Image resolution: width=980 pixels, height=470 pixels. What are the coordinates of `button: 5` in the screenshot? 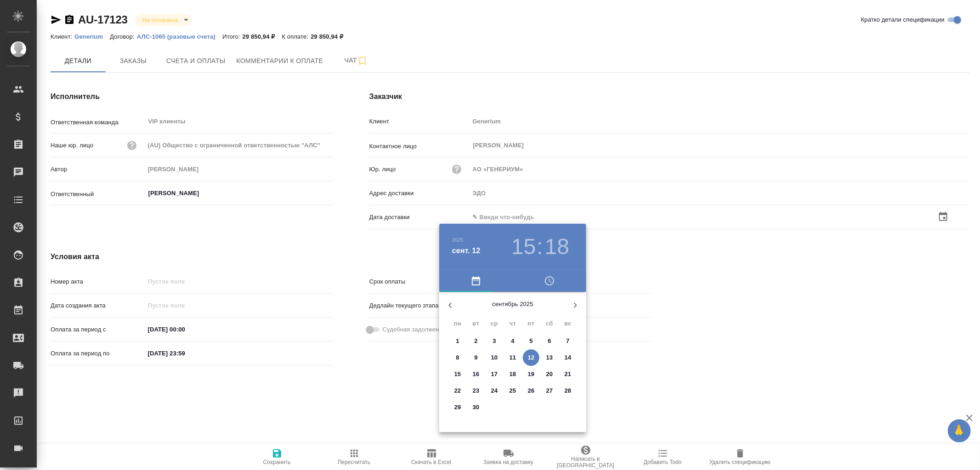 It's located at (532, 341).